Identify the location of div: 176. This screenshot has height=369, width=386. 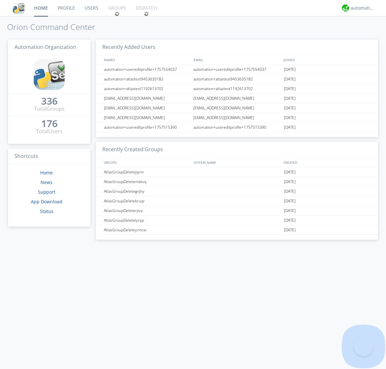
(49, 124).